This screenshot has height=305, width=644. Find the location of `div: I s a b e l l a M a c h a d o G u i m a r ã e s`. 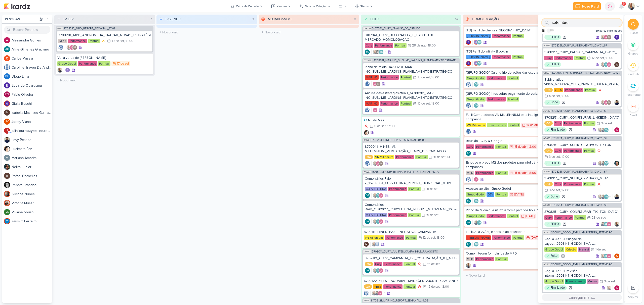

div: I s a b e l l a M a c h a d o G u i m a r ã e s is located at coordinates (32, 113).